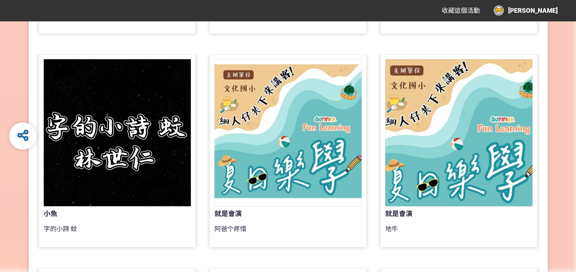 This screenshot has height=272, width=576. Describe the element at coordinates (117, 233) in the screenshot. I see `div: 字的小詩 蚊` at that location.